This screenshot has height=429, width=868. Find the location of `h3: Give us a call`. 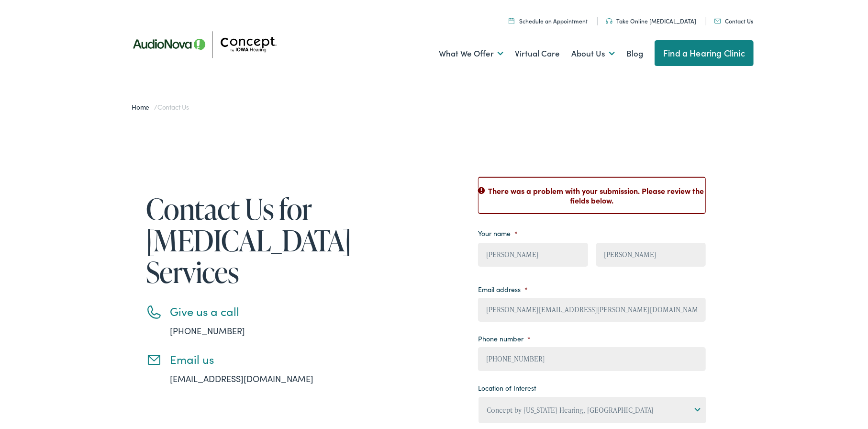

h3: Give us a call is located at coordinates (256, 309).